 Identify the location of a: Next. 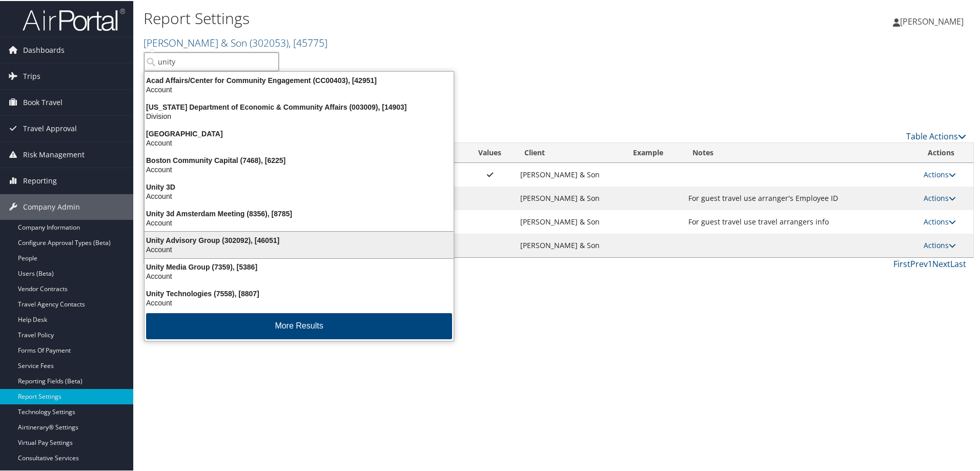
(941, 263).